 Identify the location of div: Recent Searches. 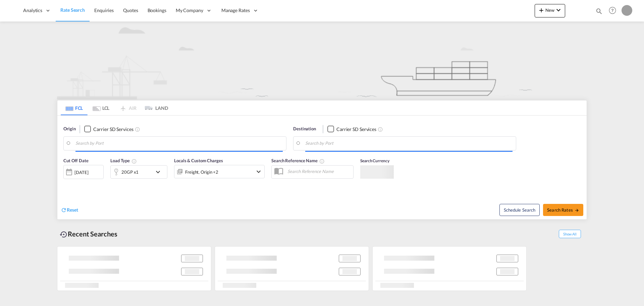
(89, 234).